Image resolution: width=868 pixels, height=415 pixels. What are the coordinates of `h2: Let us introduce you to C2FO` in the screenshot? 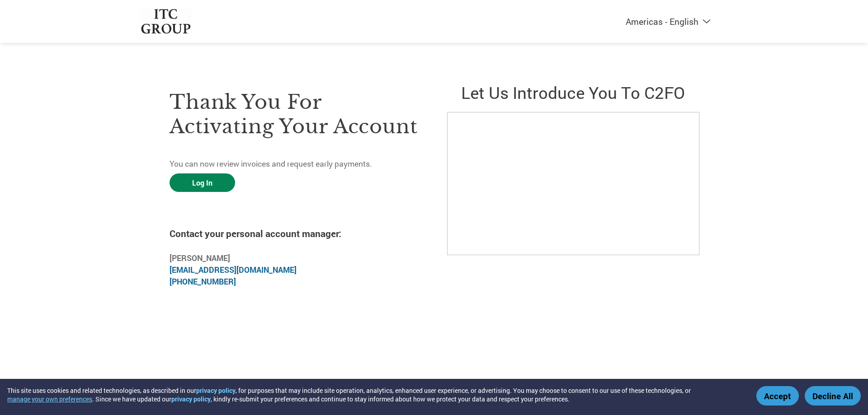 It's located at (573, 92).